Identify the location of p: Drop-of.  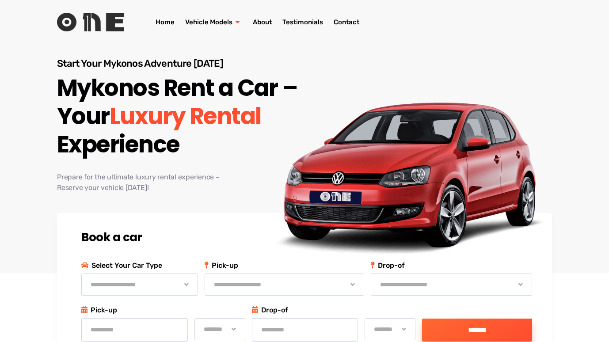
(334, 310).